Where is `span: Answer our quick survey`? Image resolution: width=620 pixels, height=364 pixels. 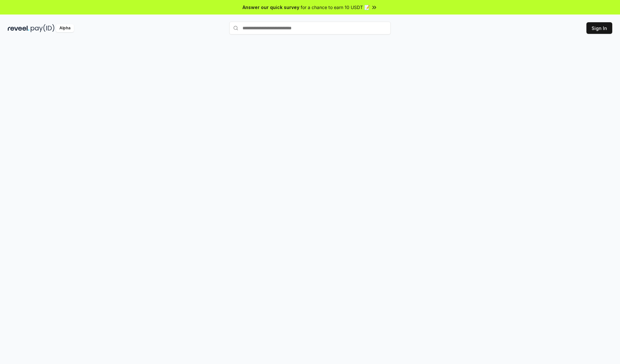 span: Answer our quick survey is located at coordinates (271, 7).